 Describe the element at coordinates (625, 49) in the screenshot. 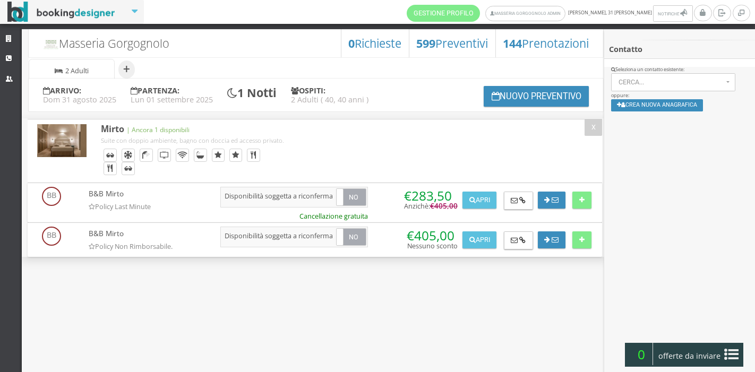

I see `b: Contatto` at that location.